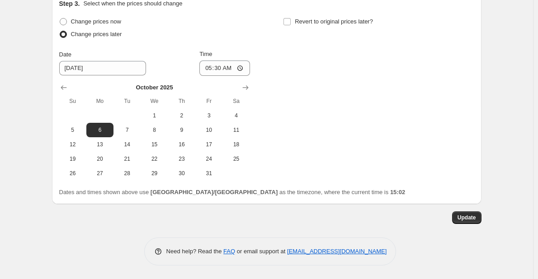 This screenshot has width=538, height=279. I want to click on span: 10, so click(209, 130).